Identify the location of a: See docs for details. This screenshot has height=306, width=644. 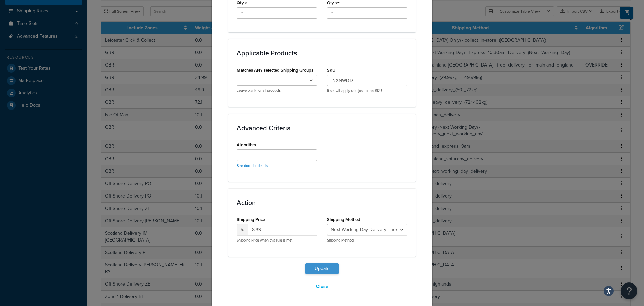
(252, 166).